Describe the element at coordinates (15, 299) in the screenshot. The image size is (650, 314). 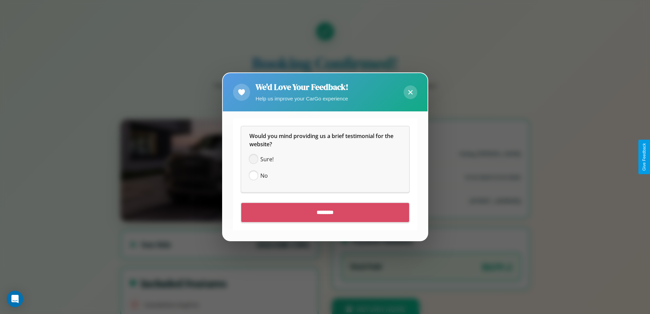
I see `div: Open Intercom Messenger` at that location.